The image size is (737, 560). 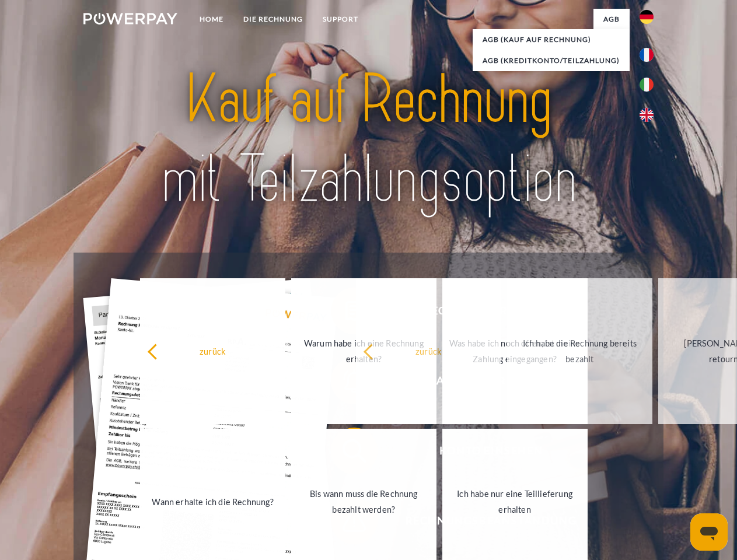 What do you see at coordinates (580, 351) in the screenshot?
I see `div: Ich habe die Rechnung bereits bezahlt` at bounding box center [580, 351].